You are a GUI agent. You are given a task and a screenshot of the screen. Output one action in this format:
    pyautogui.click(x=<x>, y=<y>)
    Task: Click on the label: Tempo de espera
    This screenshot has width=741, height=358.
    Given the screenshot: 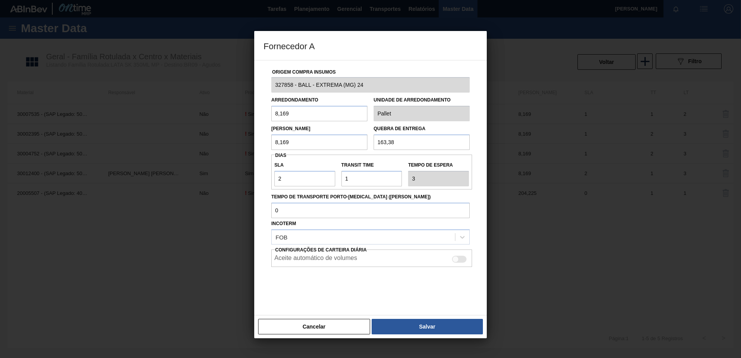 What is the action you would take?
    pyautogui.click(x=439, y=165)
    